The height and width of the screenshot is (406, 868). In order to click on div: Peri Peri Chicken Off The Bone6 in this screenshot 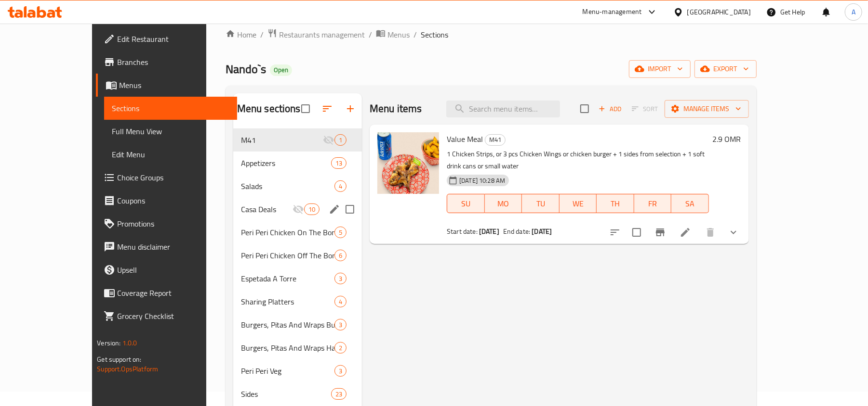, I will do `click(297, 256)`.